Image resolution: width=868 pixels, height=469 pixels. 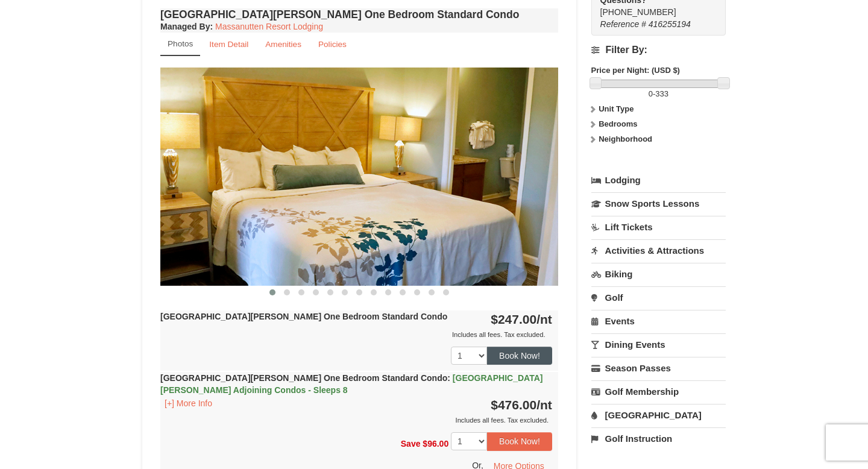 What do you see at coordinates (659, 391) in the screenshot?
I see `a: Golf Membership` at bounding box center [659, 391].